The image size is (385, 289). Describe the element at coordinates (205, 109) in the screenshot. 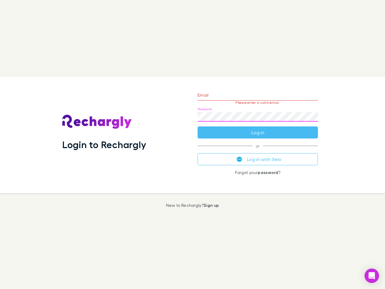

I see `label: Password` at that location.